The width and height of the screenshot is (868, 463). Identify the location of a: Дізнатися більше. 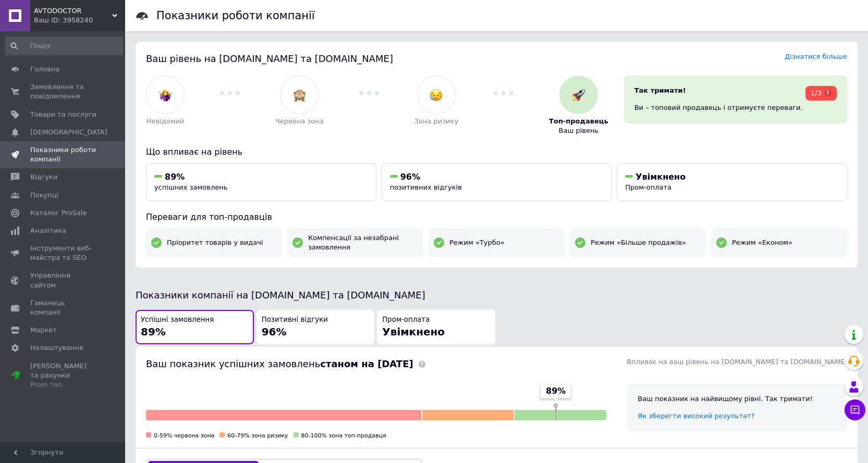
(816, 56).